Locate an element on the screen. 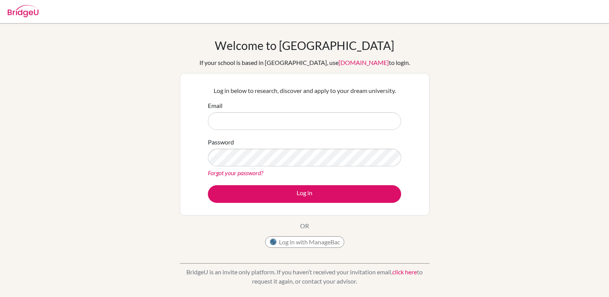 The height and width of the screenshot is (297, 609). a: Forgot your password? is located at coordinates (236, 173).